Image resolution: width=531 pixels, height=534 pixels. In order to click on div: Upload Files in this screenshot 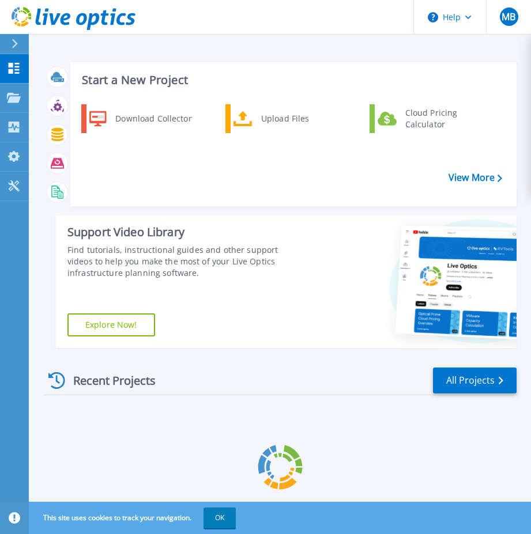, I will do `click(298, 119)`.